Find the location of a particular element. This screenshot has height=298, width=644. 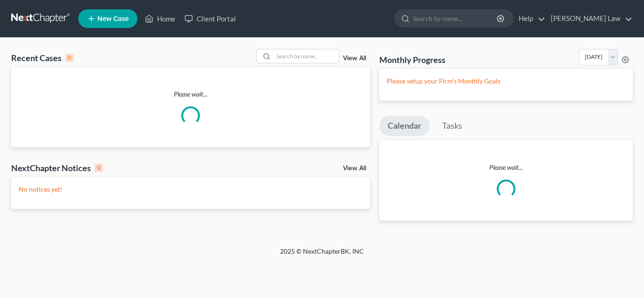

a: Tasks is located at coordinates (453, 126).